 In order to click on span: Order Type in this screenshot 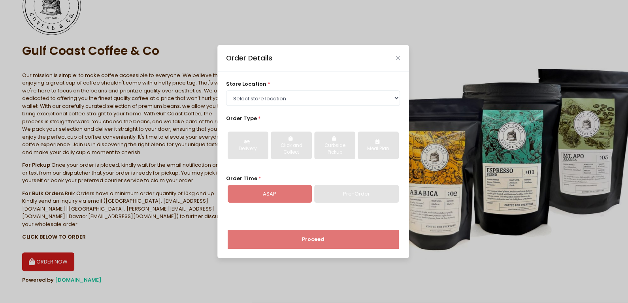, I will do `click(241, 118)`.